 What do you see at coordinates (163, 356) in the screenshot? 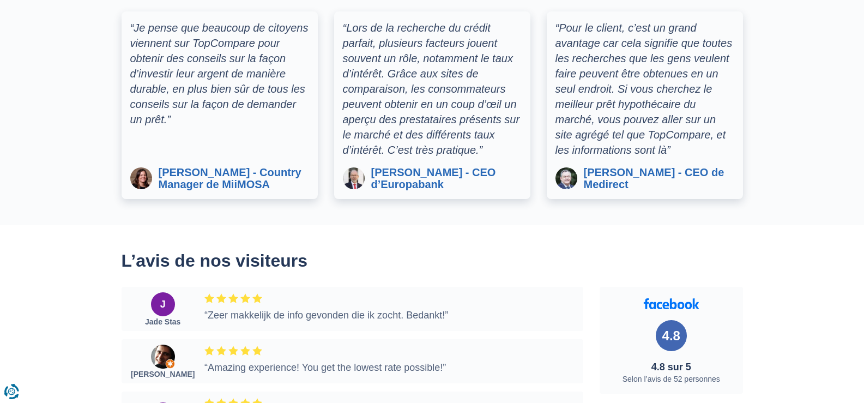
I see `img: Ricardo Batista` at bounding box center [163, 356].